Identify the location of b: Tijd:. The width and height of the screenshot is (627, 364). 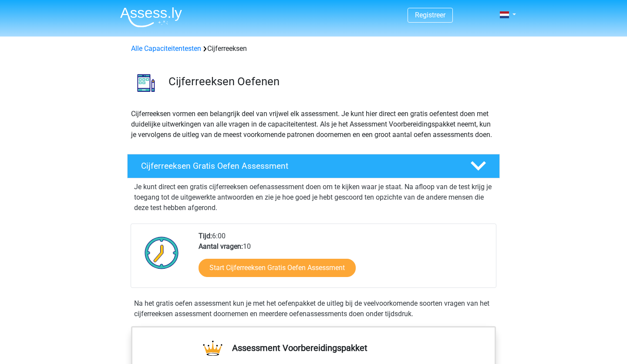
(205, 236).